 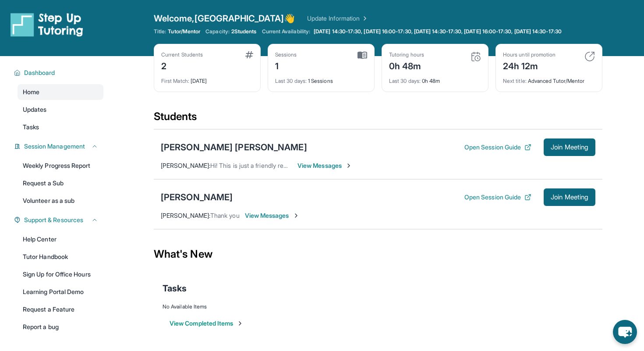 I want to click on span: 2 Students, so click(x=244, y=32).